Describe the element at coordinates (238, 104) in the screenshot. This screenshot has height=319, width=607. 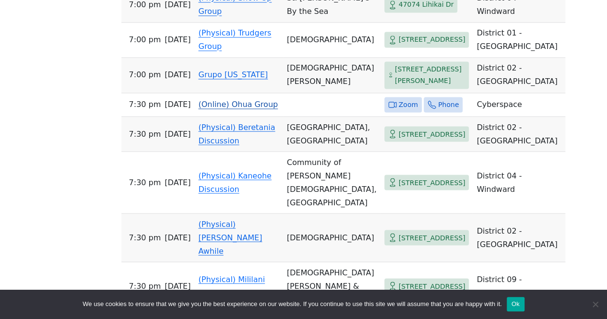
I see `a: (Online) Ohua Group` at that location.